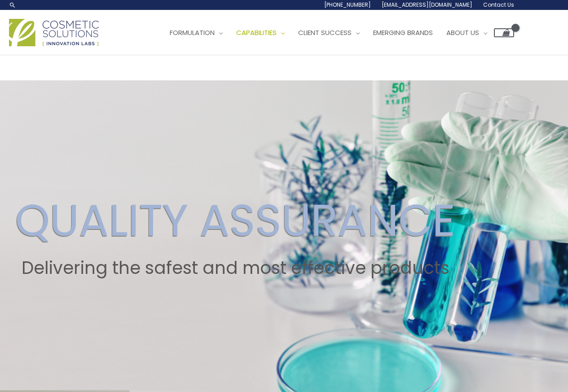  What do you see at coordinates (196, 33) in the screenshot?
I see `a: Formulation` at bounding box center [196, 33].